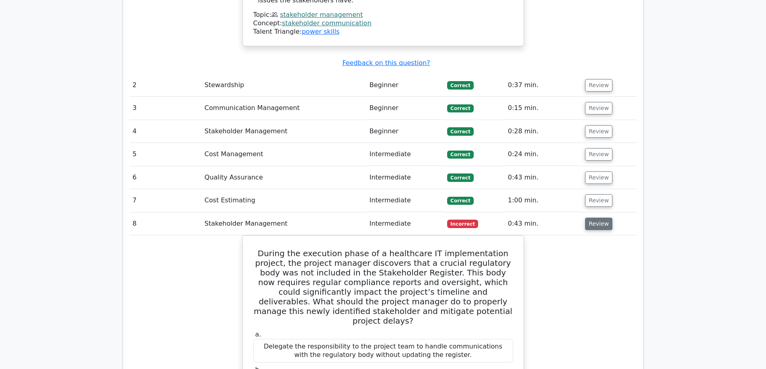  Describe the element at coordinates (165, 201) in the screenshot. I see `td: 7` at that location.